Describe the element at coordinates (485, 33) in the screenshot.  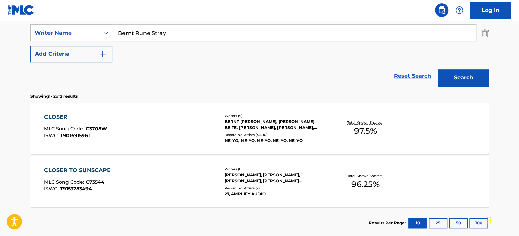
I see `img: Delete Criterion` at that location.